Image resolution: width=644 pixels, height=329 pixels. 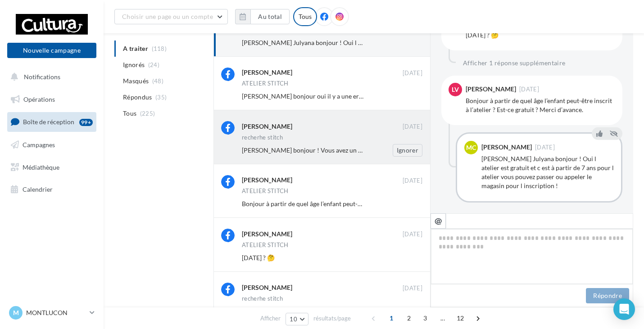 I want to click on a: Boîte de réception99+, so click(x=51, y=122).